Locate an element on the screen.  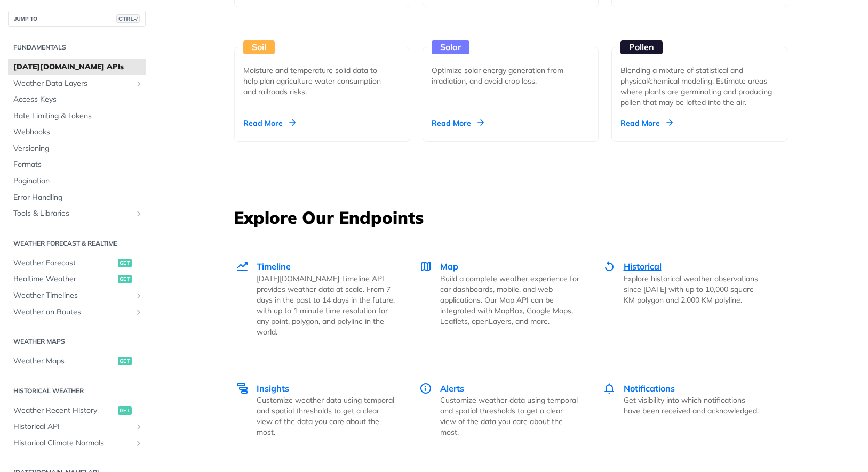
a: Weather on RoutesShow subpages for Weather on Routes is located at coordinates (76, 312).